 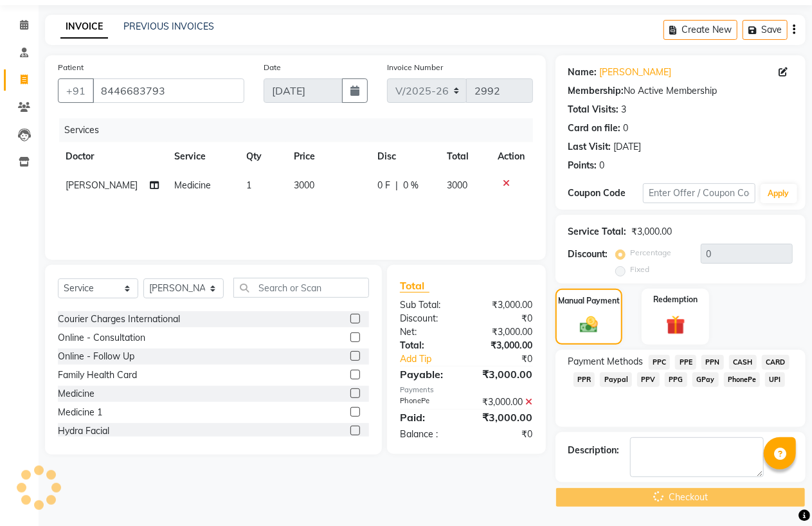 I want to click on div: Last Visit:, so click(x=590, y=146).